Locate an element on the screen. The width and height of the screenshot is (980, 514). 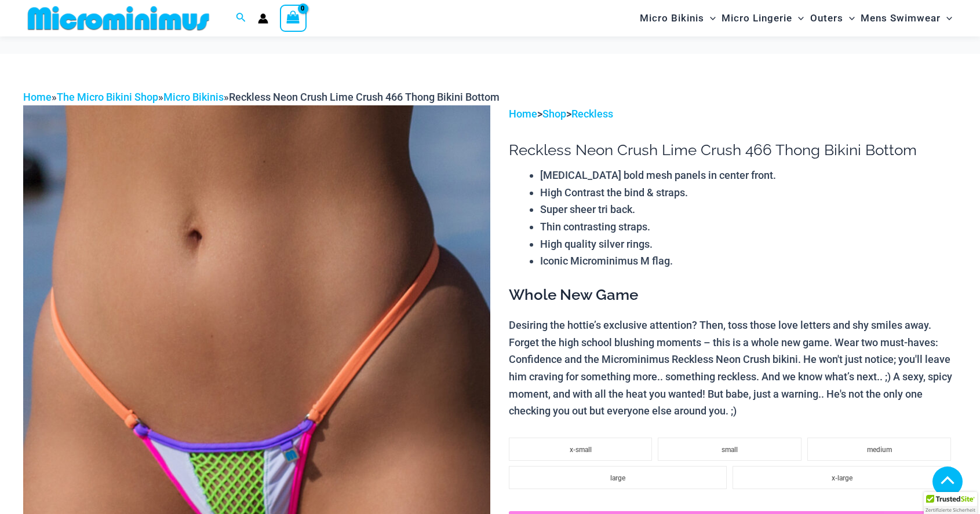
li: x-small is located at coordinates (580, 450).